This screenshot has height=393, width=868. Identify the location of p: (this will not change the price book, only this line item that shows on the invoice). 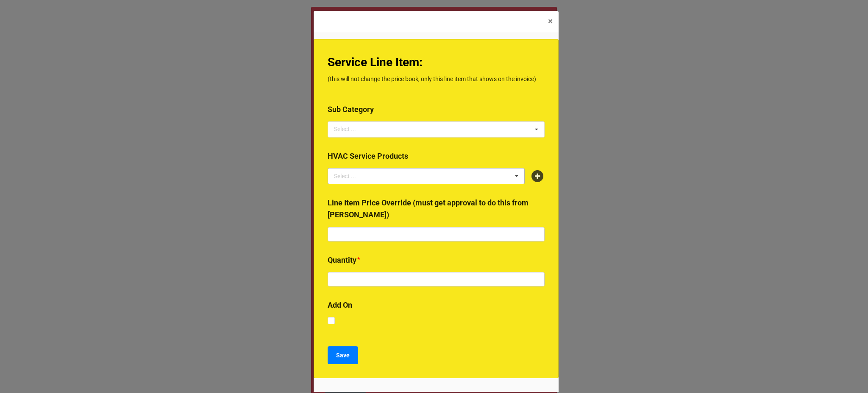
(436, 79).